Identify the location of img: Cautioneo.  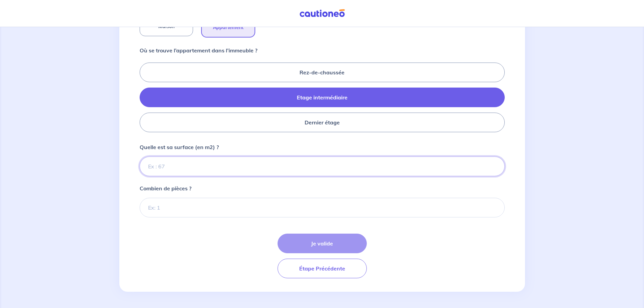
(322, 13).